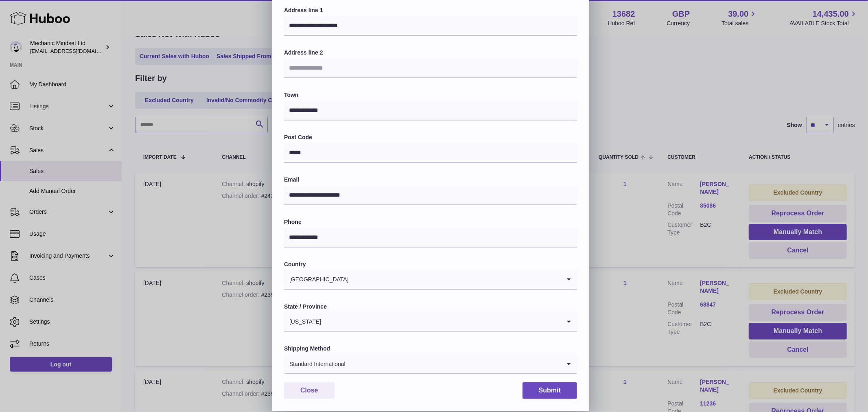  What do you see at coordinates (550, 391) in the screenshot?
I see `button: Submit` at bounding box center [550, 391].